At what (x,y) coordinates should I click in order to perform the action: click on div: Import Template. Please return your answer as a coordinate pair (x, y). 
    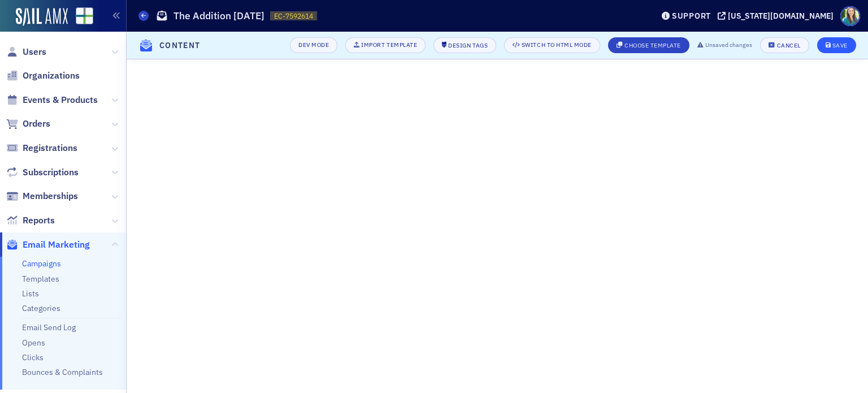
    Looking at the image, I should click on (389, 45).